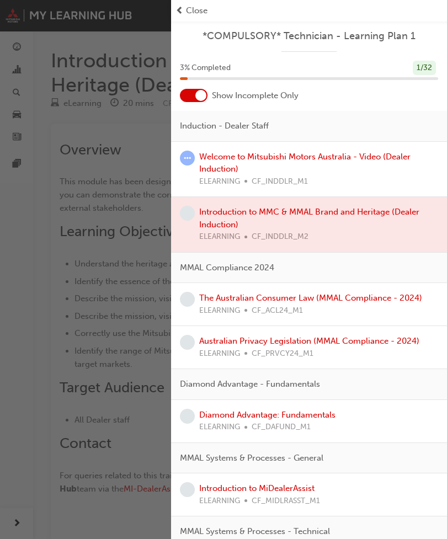 Image resolution: width=447 pixels, height=539 pixels. What do you see at coordinates (255, 531) in the screenshot?
I see `span: MMAL Systems & Processes - Technical` at bounding box center [255, 531].